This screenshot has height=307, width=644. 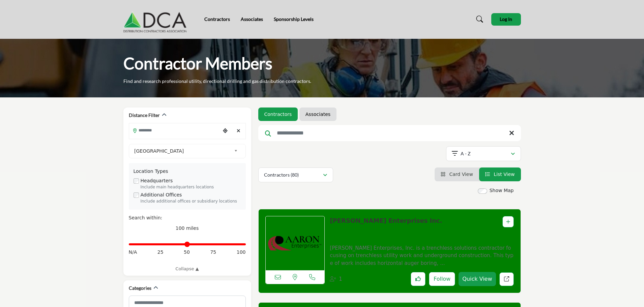 I want to click on a: View List, so click(x=500, y=174).